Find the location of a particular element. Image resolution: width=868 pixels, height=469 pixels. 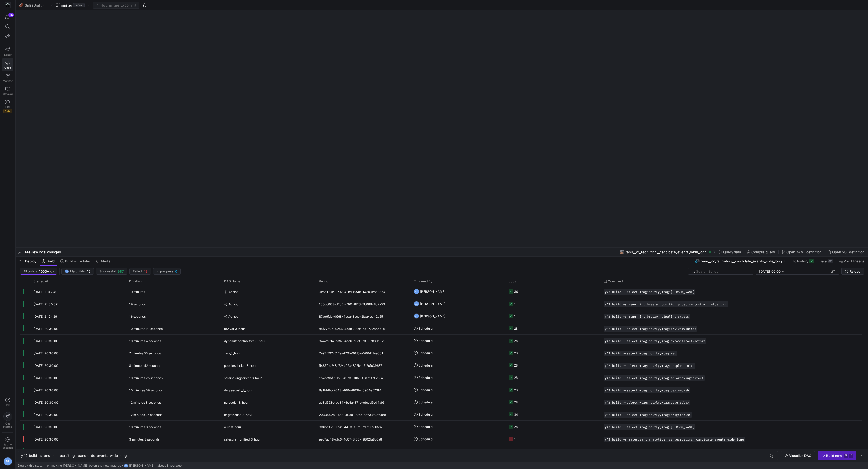

div: 2e97f792-512e-476b-96d6-a00041fee001 is located at coordinates (363, 353).